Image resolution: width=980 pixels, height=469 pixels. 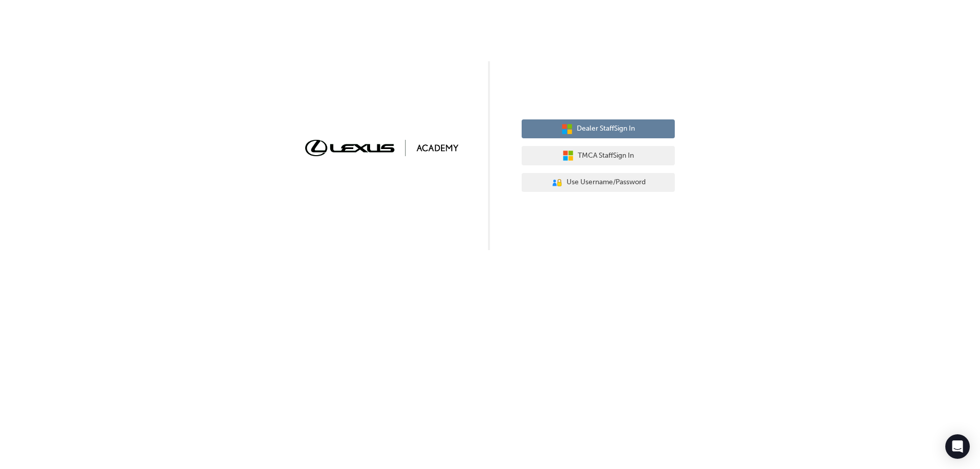 What do you see at coordinates (606, 182) in the screenshot?
I see `span: Use Username/Password` at bounding box center [606, 182].